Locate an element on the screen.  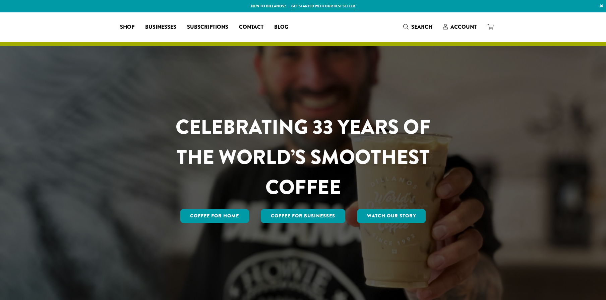
h1: CELEBRATING 33 YEARS OF THE WORLD’S SMOOTHEST COFFEE is located at coordinates (303, 157).